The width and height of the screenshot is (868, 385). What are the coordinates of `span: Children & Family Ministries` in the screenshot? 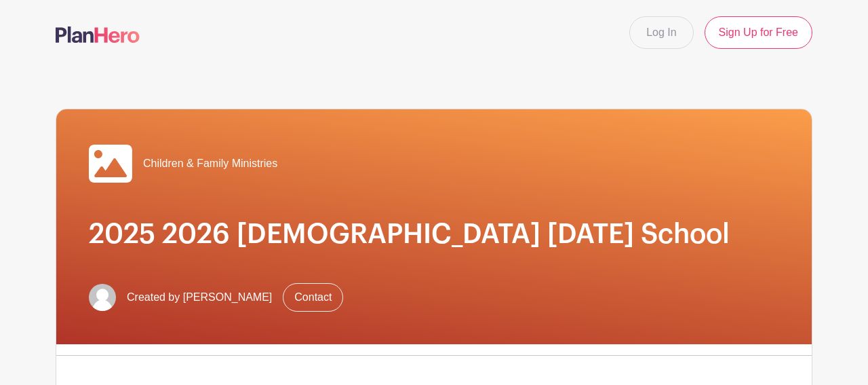 It's located at (211, 163).